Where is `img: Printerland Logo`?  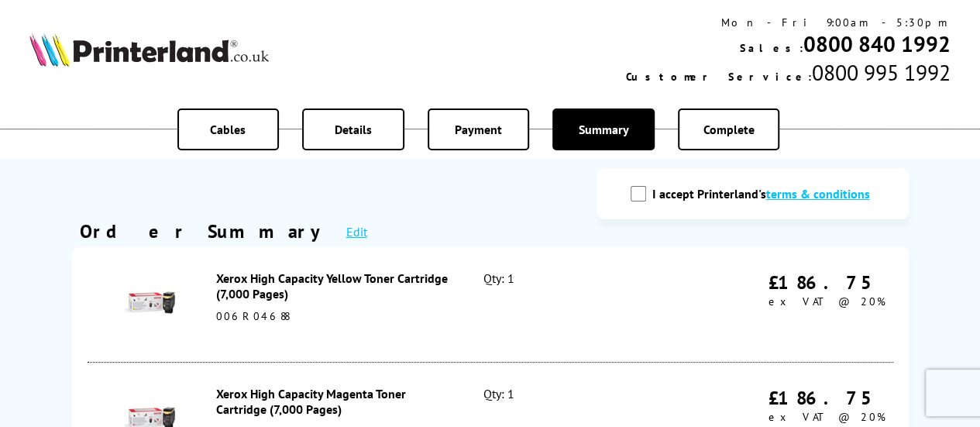
img: Printerland Logo is located at coordinates (148, 50).